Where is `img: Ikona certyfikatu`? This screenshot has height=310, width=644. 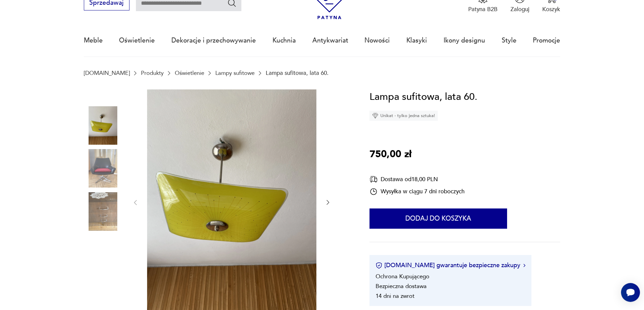 img: Ikona certyfikatu is located at coordinates (379, 266).